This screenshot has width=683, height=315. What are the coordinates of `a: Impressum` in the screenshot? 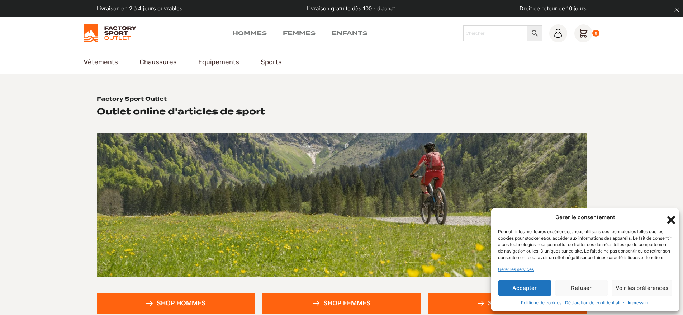 It's located at (639, 303).